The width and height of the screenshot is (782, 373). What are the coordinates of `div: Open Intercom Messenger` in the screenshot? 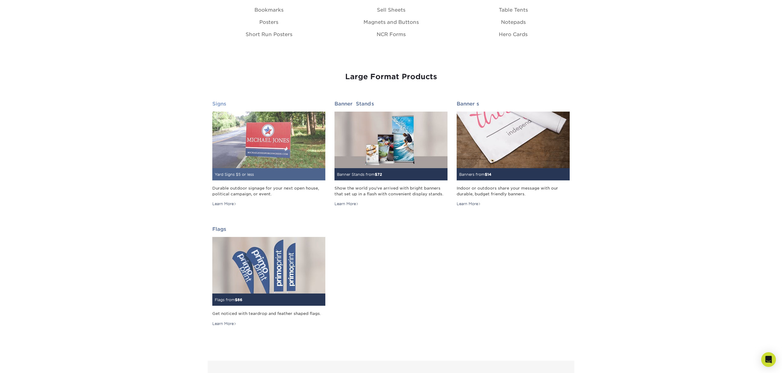 It's located at (769, 359).